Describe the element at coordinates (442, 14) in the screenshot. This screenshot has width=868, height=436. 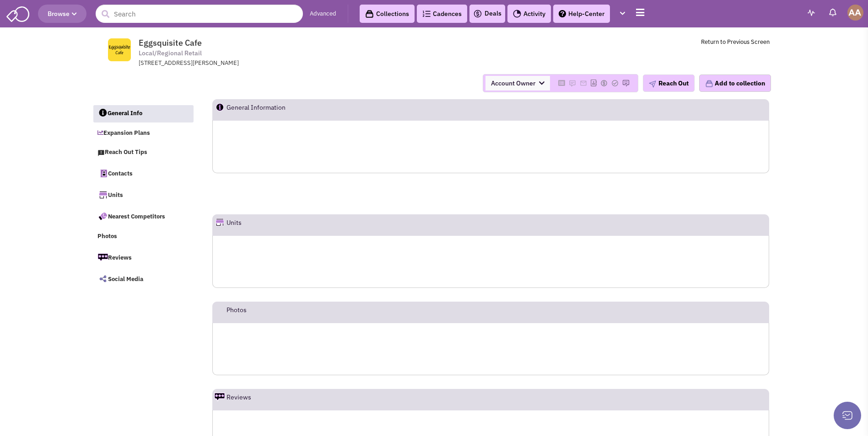
I see `a: Cadences` at that location.